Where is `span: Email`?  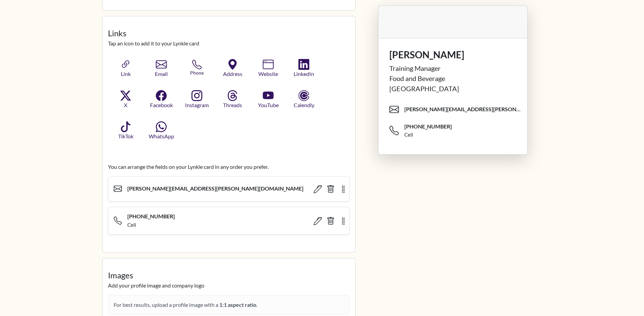
span: Email is located at coordinates (161, 74).